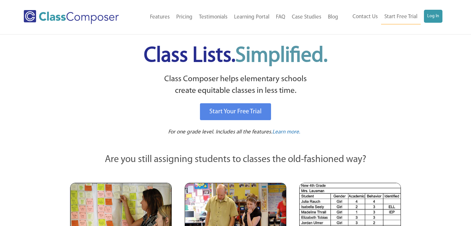 This screenshot has height=226, width=471. What do you see at coordinates (184, 17) in the screenshot?
I see `a: Pricing` at bounding box center [184, 17].